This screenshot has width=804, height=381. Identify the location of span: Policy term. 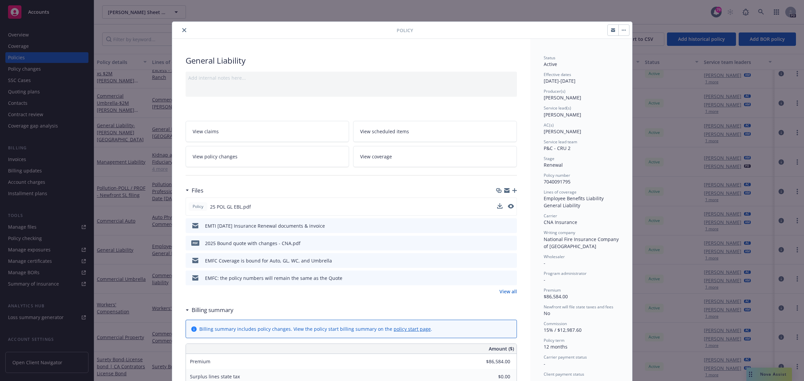
(554, 340).